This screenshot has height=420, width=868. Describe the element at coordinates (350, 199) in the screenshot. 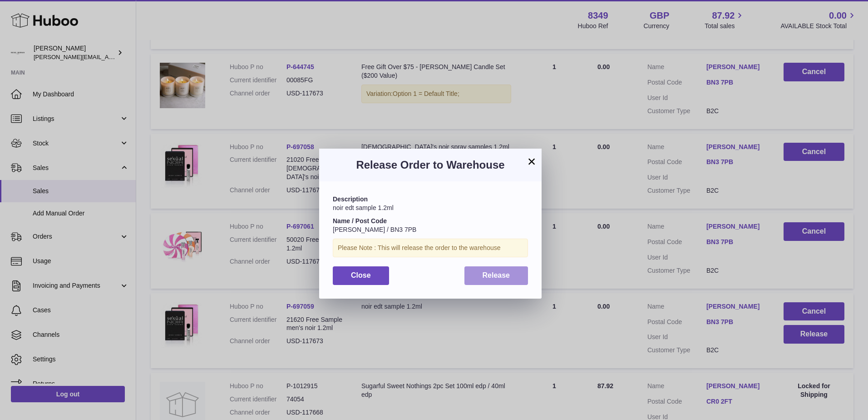

I see `strong: Description` at that location.